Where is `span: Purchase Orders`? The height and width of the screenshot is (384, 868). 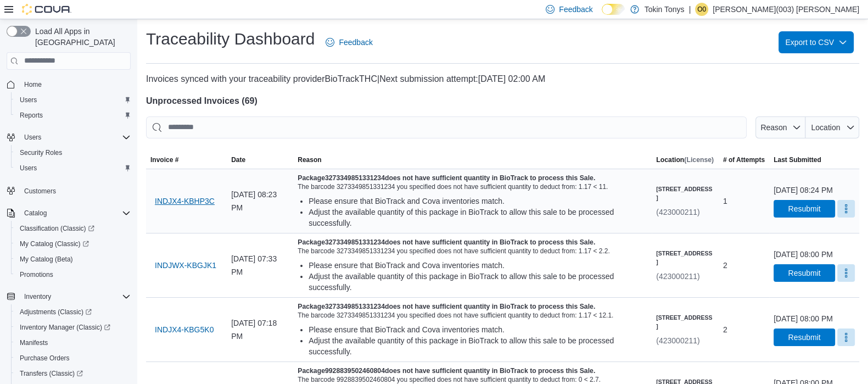
span: Purchase Orders is located at coordinates (73, 358).